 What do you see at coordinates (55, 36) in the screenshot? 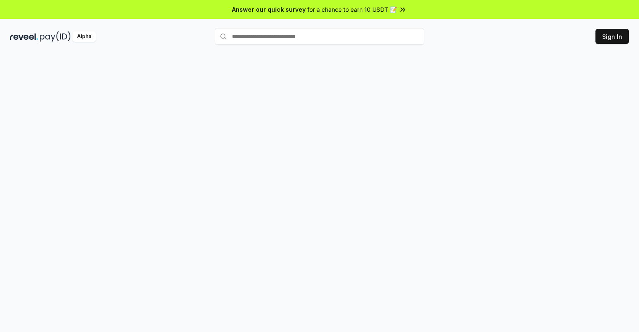
I see `img: pay_id` at bounding box center [55, 36].